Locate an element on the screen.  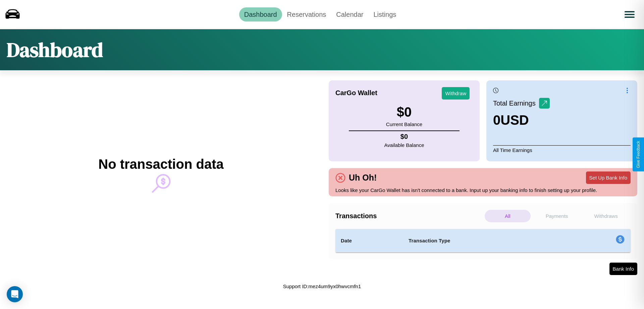
h4: Date is located at coordinates (369, 241).